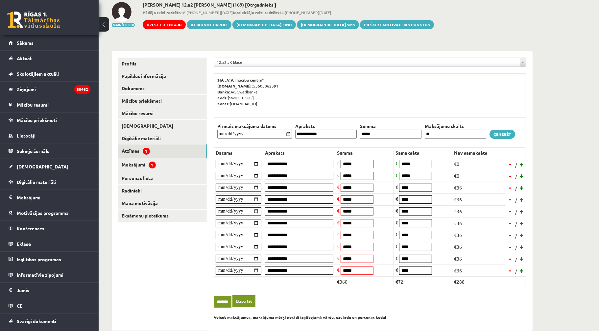 This screenshot has width=599, height=331. What do you see at coordinates (239, 153) in the screenshot?
I see `th: Datums` at bounding box center [239, 153].